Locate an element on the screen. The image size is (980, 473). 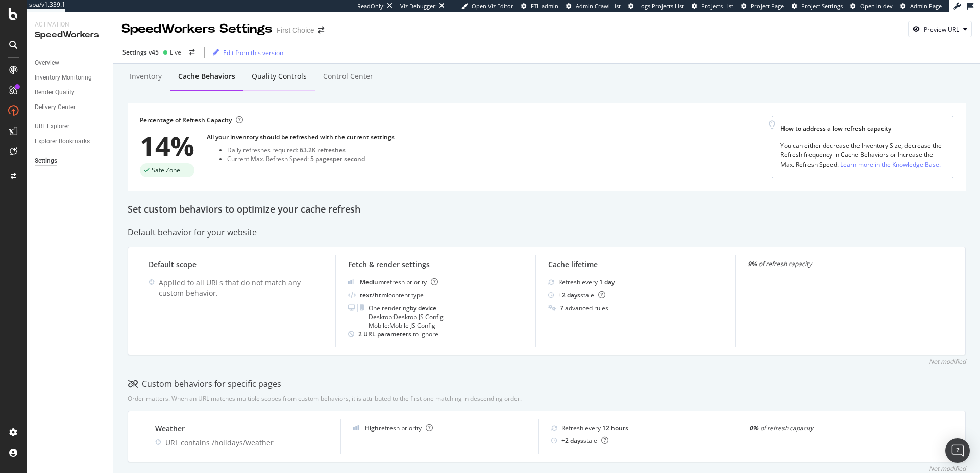
div: Control Center is located at coordinates (348, 77).